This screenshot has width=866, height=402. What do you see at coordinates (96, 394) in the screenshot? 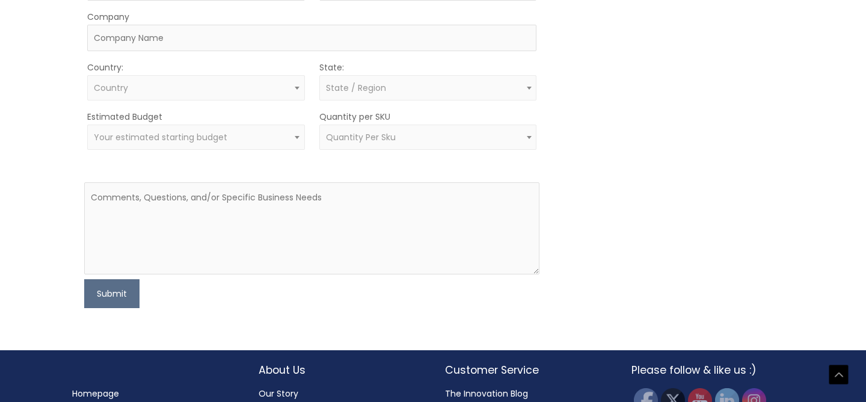
I see `a: Homepage` at bounding box center [96, 394].